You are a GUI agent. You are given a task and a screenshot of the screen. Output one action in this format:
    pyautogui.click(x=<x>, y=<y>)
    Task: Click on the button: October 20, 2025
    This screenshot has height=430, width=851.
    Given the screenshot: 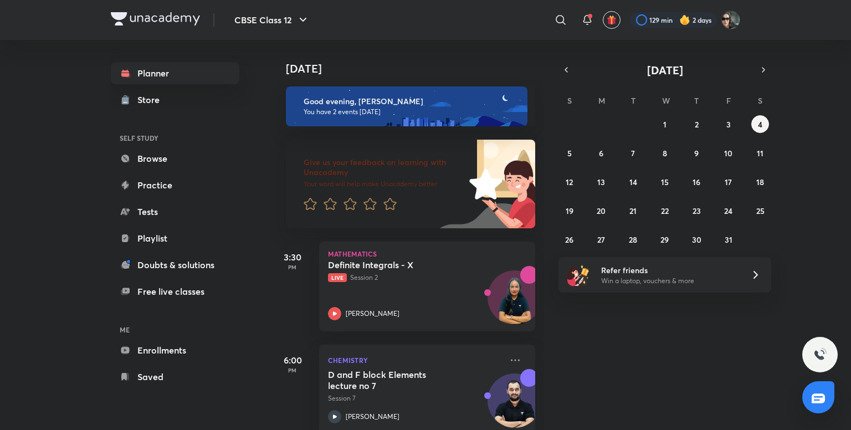 What is the action you would take?
    pyautogui.click(x=601, y=211)
    